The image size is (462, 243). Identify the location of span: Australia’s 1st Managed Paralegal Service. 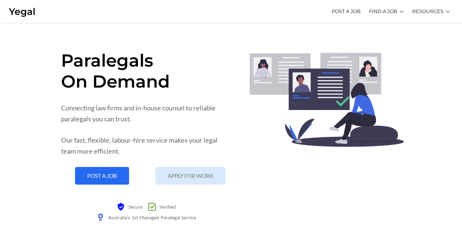
(151, 217).